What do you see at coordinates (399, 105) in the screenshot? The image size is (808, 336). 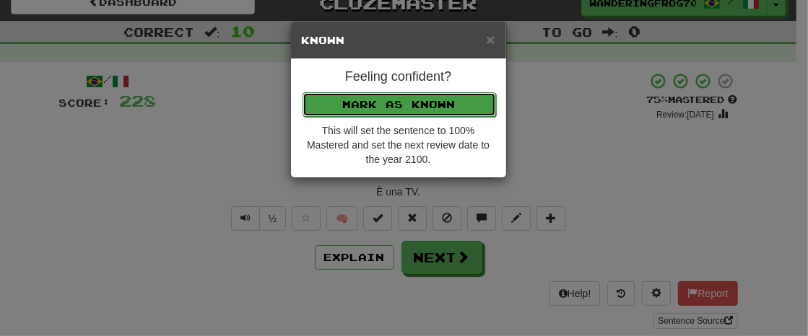 I see `button: Mark as Known` at bounding box center [399, 105].